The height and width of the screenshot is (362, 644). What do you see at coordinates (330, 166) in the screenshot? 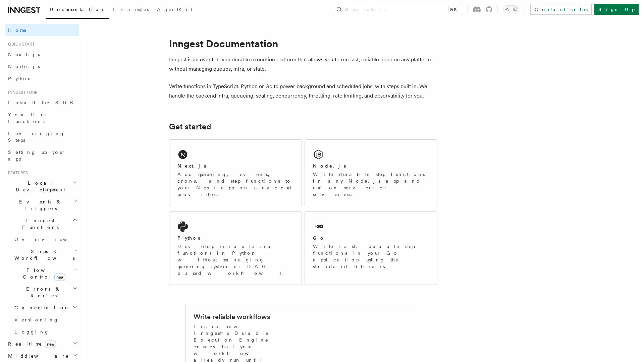
I see `h2: Node.js` at bounding box center [330, 166].